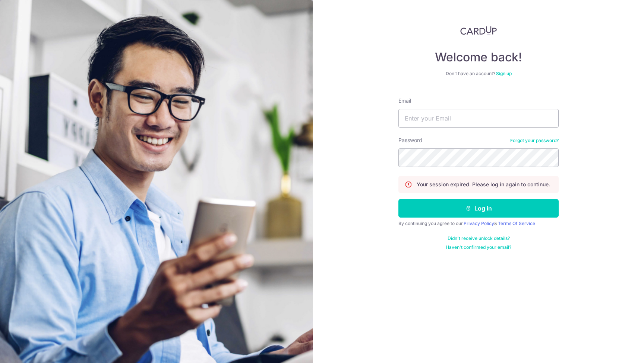 This screenshot has height=363, width=644. What do you see at coordinates (478, 248) in the screenshot?
I see `a: Haven't confirmed your email?` at bounding box center [478, 248].